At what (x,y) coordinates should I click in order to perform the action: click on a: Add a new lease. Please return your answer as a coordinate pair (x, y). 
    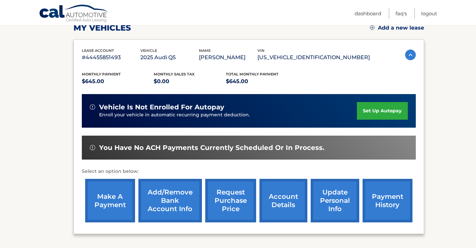
    Looking at the image, I should click on (397, 28).